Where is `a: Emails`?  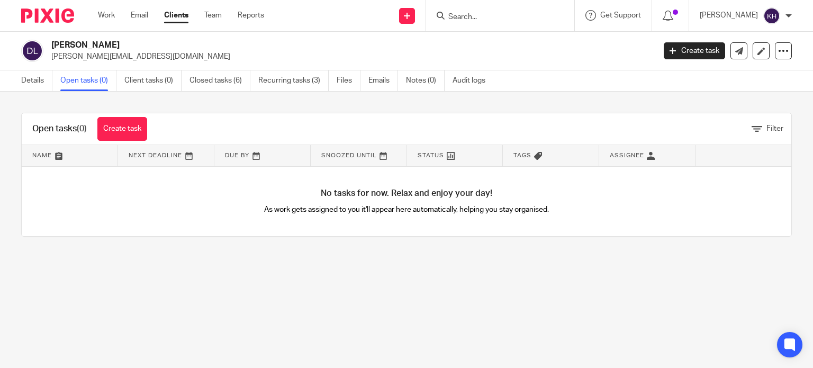 a: Emails is located at coordinates (383, 80).